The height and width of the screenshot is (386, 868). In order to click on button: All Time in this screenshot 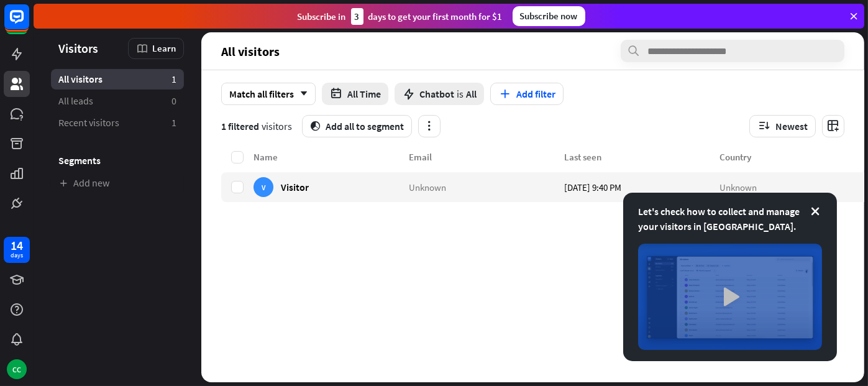, I will do `click(355, 94)`.